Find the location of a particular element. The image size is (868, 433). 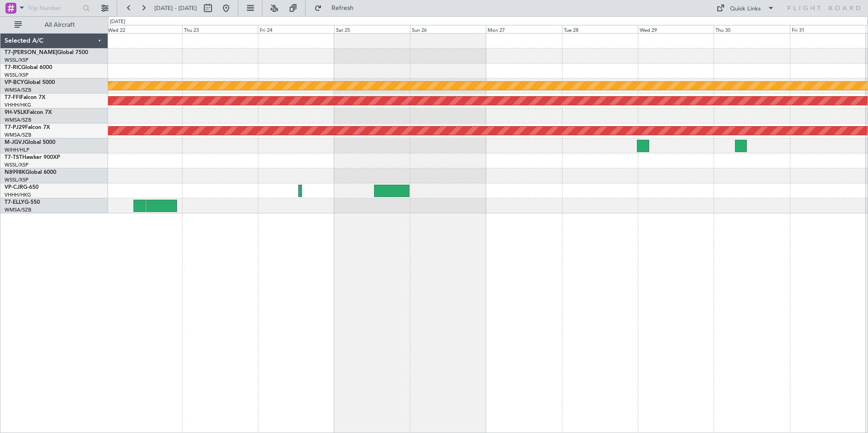

a: T7-FFIFalcon 7X is located at coordinates (25, 98).